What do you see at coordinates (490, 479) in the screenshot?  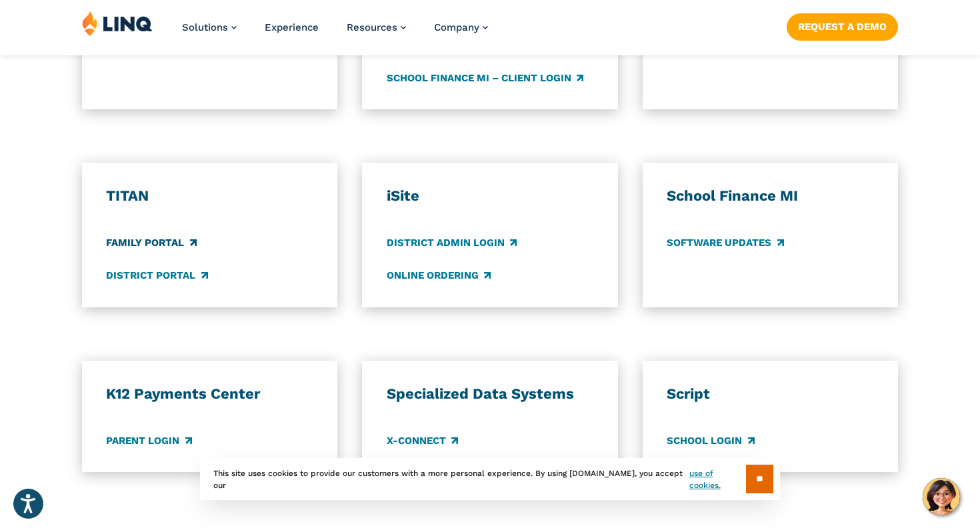 I see `div: This site uses cookies to provide our customers with a more personal experience. By using [DOMAIN...` at bounding box center [490, 479].